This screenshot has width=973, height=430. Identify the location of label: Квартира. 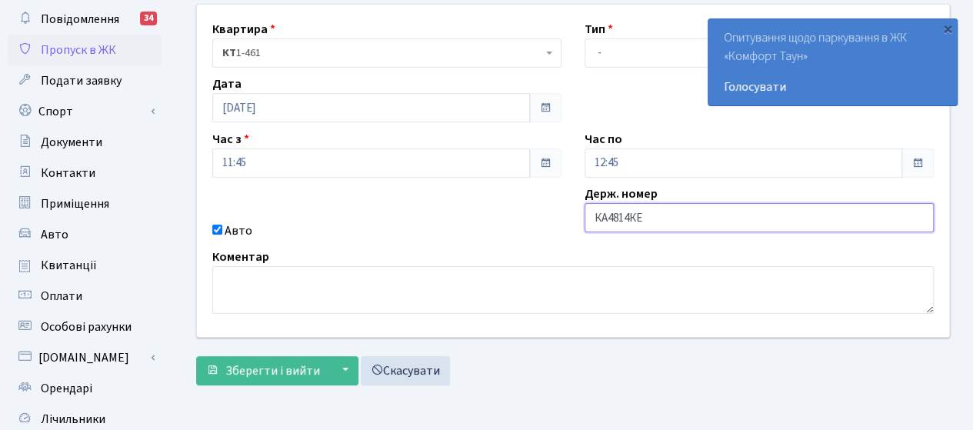
(244, 29).